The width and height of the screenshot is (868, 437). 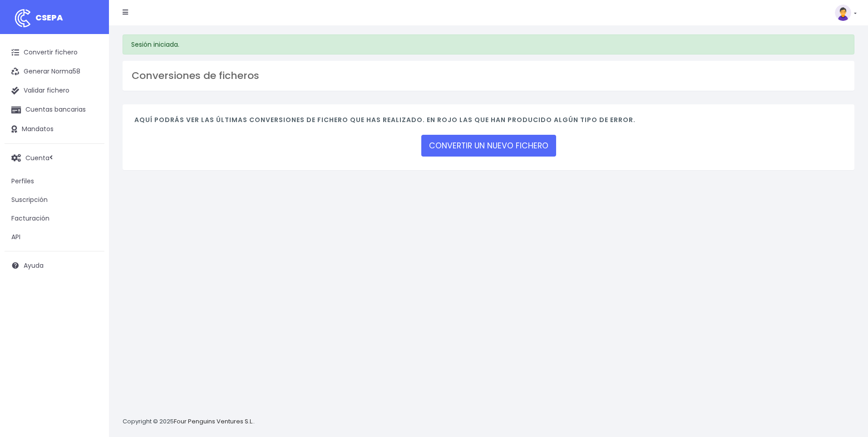 I want to click on a: CONVERTIR UN NUEVO FICHERO, so click(x=488, y=146).